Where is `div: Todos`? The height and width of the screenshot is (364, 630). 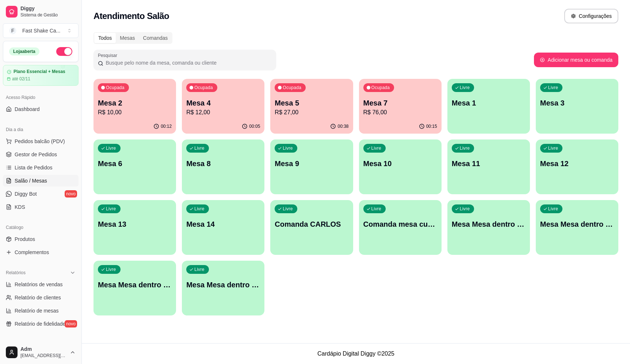
div: Todos is located at coordinates (105, 38).